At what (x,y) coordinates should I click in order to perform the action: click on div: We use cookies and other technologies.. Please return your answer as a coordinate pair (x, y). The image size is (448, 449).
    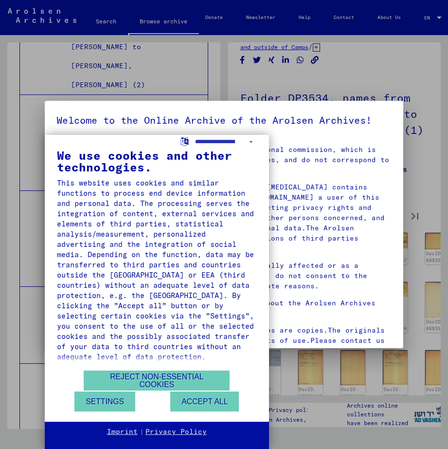
    Looking at the image, I should click on (157, 161).